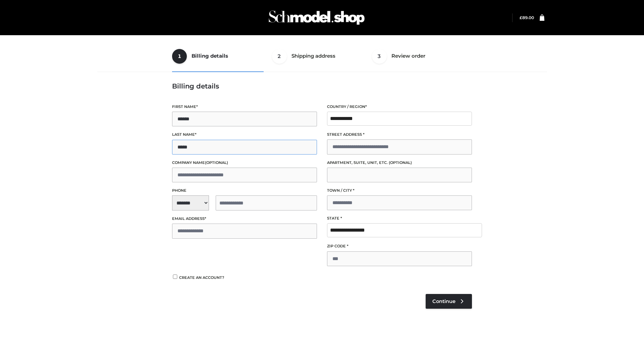  I want to click on a: Schmodel Admin 964, so click(317, 17).